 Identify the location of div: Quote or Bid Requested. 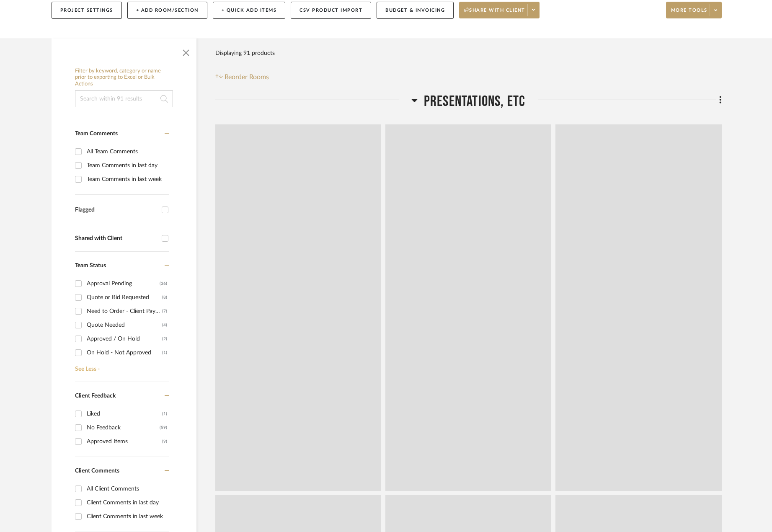
(124, 297).